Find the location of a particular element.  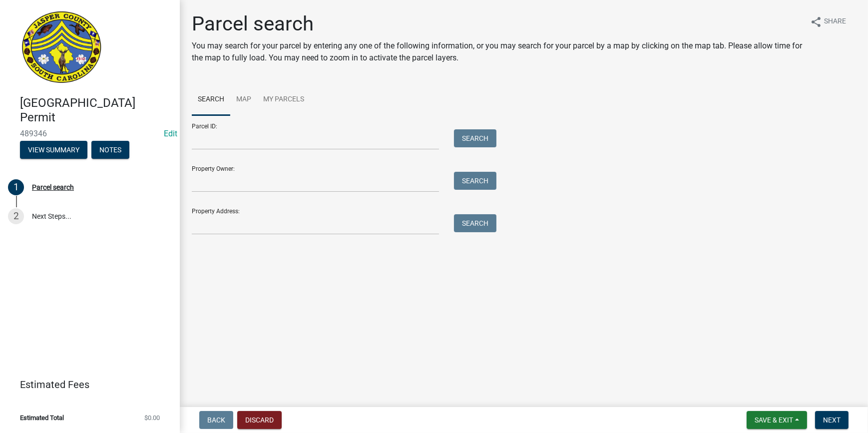

wm-modal-confirm: Summary is located at coordinates (53, 150).